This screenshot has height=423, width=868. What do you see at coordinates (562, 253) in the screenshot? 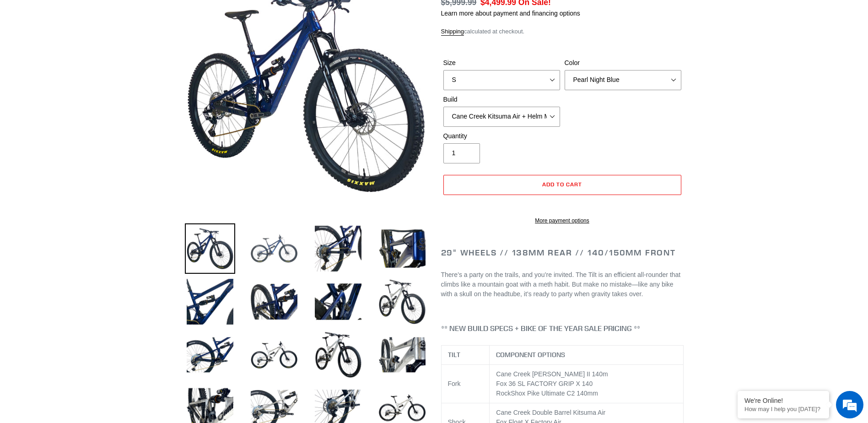
I see `h2: 29" Wheels // 138mm Rear // 140/150mm Front` at bounding box center [562, 253].